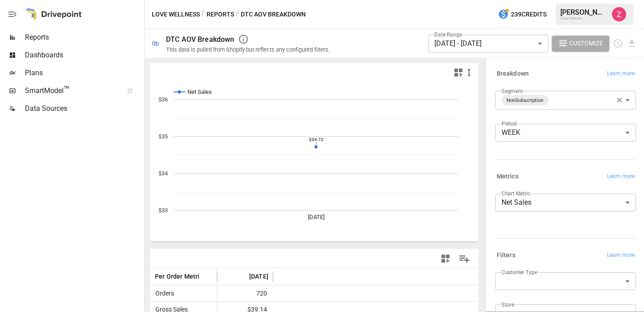 The height and width of the screenshot is (312, 644). What do you see at coordinates (565, 203) in the screenshot?
I see `div: Net Sales` at bounding box center [565, 203].